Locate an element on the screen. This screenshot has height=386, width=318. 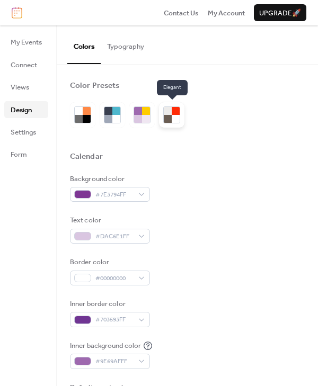
a: Views is located at coordinates (26, 87).